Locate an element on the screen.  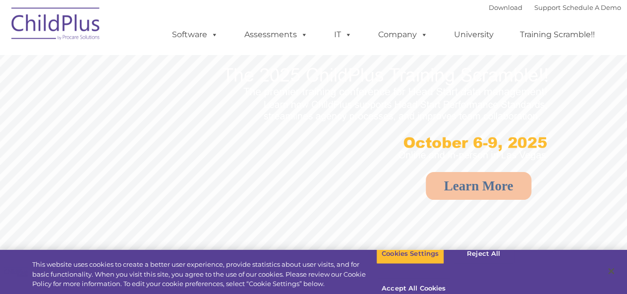
a: Software is located at coordinates (195, 35).